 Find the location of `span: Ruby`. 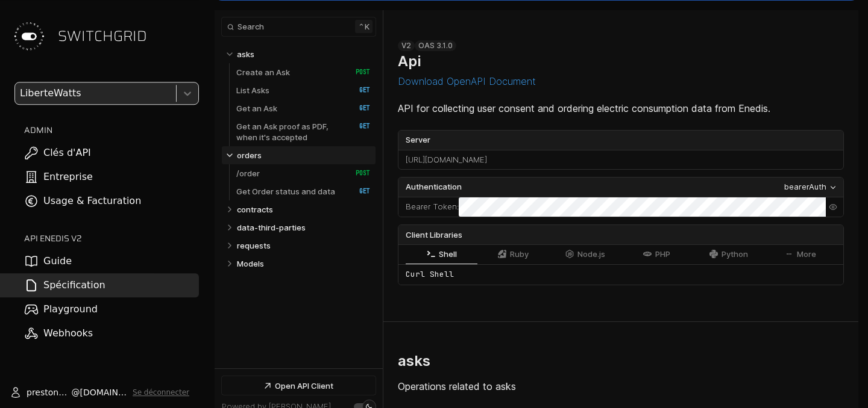

span: Ruby is located at coordinates (518, 254).